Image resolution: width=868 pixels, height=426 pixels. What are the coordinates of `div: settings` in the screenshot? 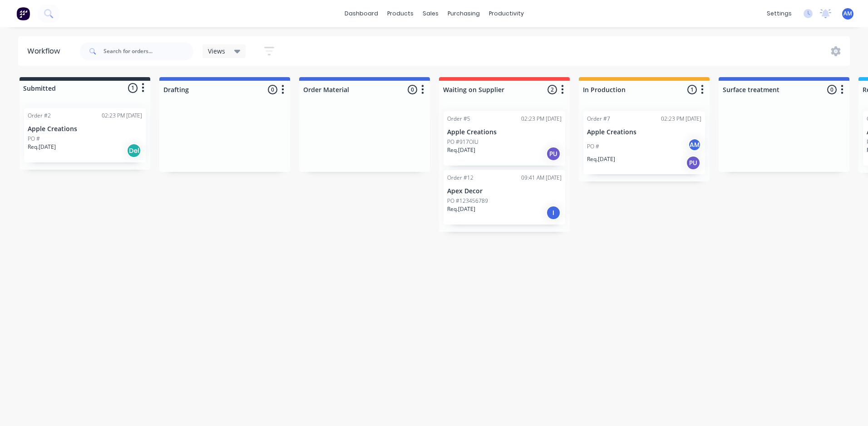 It's located at (780, 14).